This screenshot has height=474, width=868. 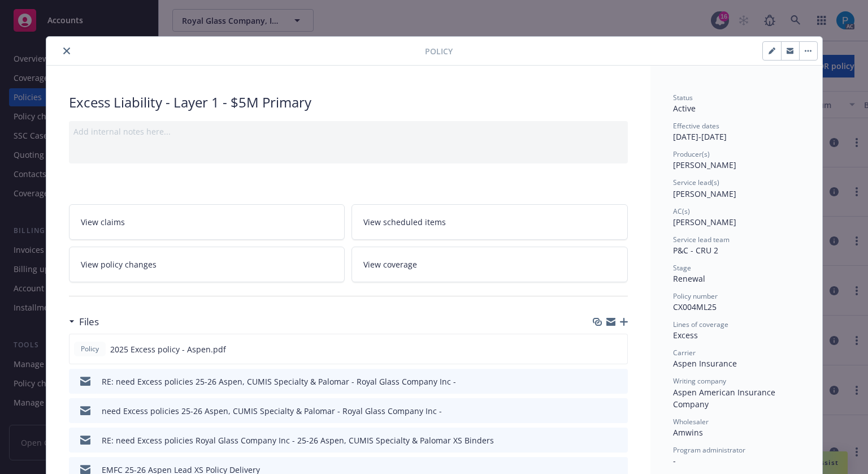 What do you see at coordinates (689, 278) in the screenshot?
I see `span: Renewal` at bounding box center [689, 278].